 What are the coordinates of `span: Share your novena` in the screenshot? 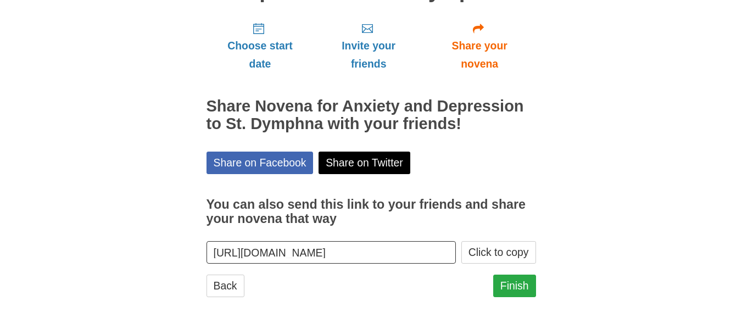 It's located at (480, 55).